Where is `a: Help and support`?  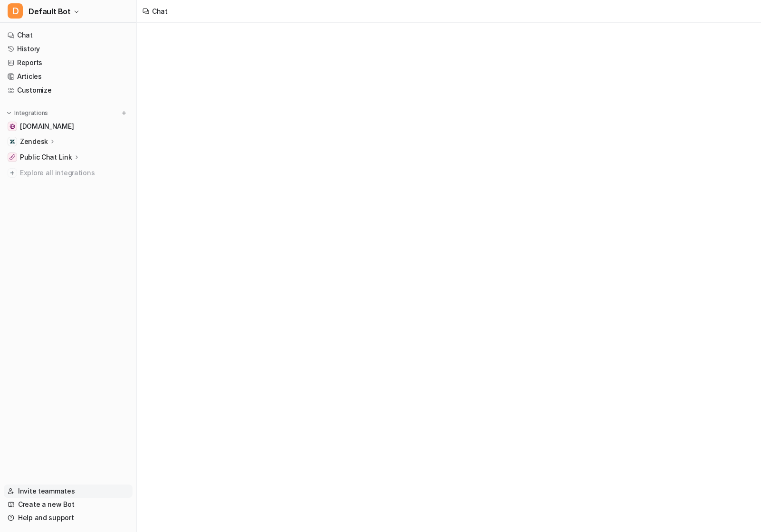 a: Help and support is located at coordinates (68, 518).